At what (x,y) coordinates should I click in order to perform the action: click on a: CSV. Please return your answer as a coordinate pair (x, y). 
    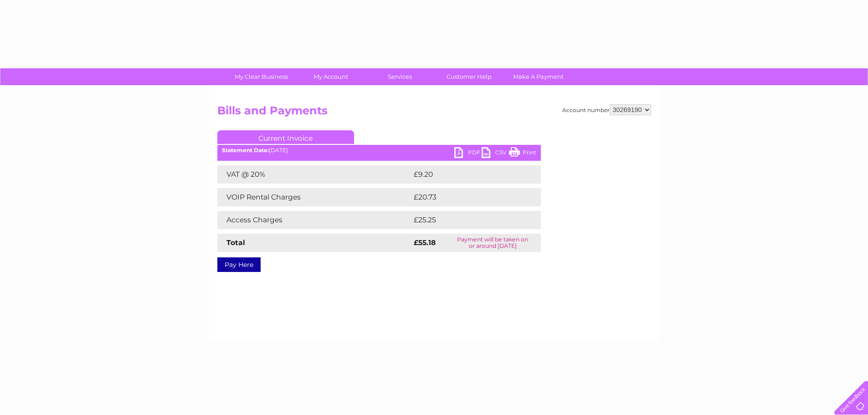
    Looking at the image, I should click on (495, 153).